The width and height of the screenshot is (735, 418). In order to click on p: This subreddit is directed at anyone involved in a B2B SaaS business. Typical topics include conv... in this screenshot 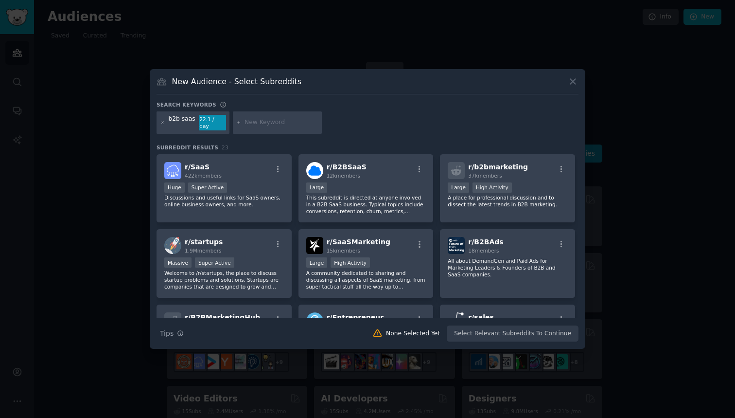, I will do `click(366, 204)`.